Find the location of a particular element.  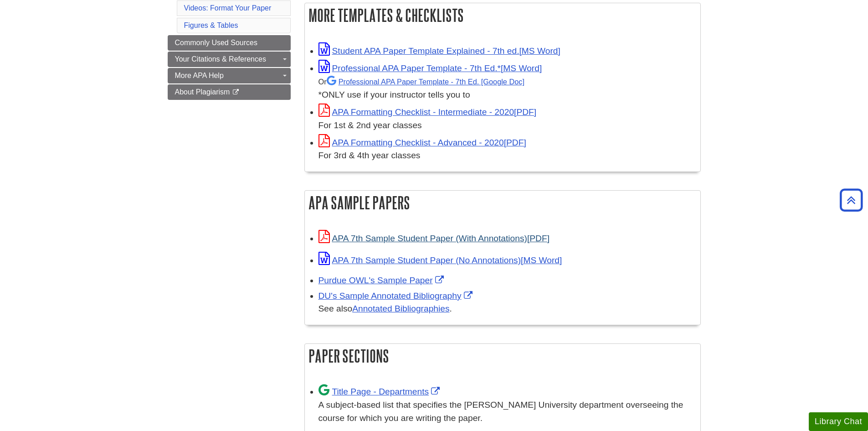

span: Your Citations & References is located at coordinates (221, 58).